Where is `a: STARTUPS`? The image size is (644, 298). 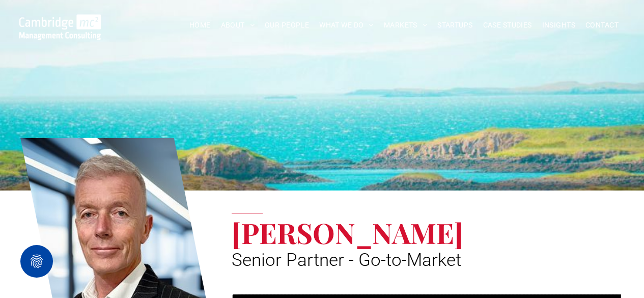
a: STARTUPS is located at coordinates (455, 25).